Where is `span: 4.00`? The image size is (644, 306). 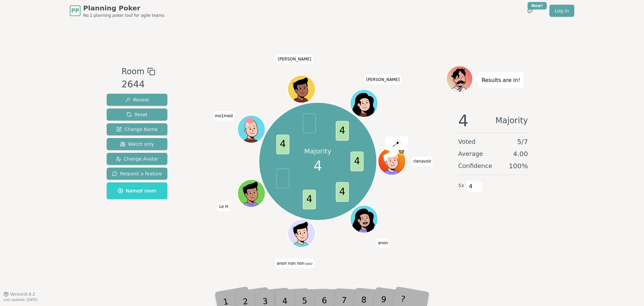
span: 4.00 is located at coordinates (521, 154).